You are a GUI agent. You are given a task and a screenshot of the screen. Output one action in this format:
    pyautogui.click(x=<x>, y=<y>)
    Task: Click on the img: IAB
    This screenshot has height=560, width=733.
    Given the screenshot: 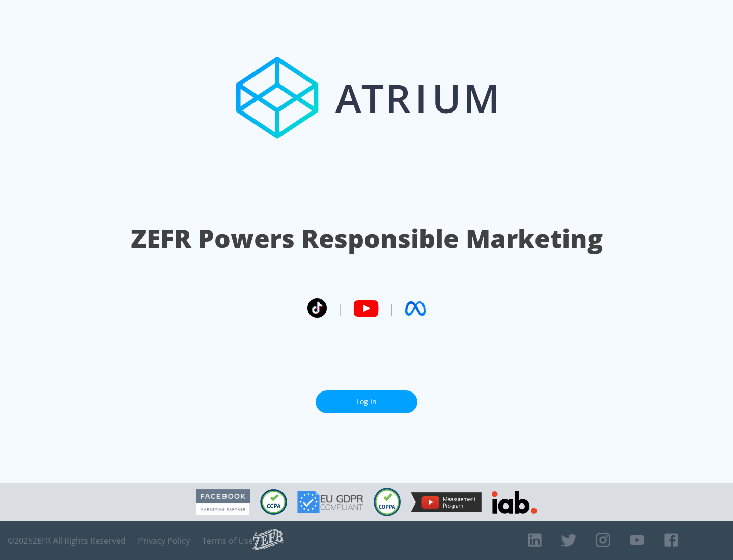 What is the action you would take?
    pyautogui.click(x=514, y=503)
    